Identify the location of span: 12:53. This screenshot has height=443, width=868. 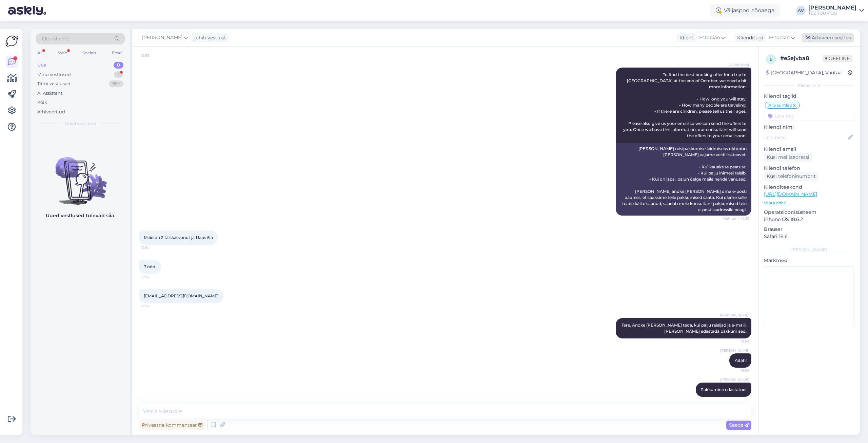
(153, 56).